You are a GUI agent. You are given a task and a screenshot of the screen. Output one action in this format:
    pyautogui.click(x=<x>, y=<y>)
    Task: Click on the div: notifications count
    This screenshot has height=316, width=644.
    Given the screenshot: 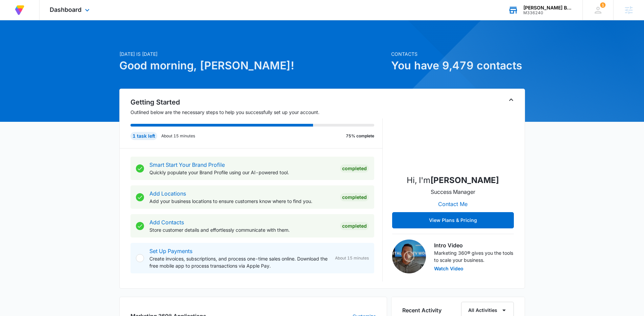 What is the action you would take?
    pyautogui.click(x=603, y=5)
    